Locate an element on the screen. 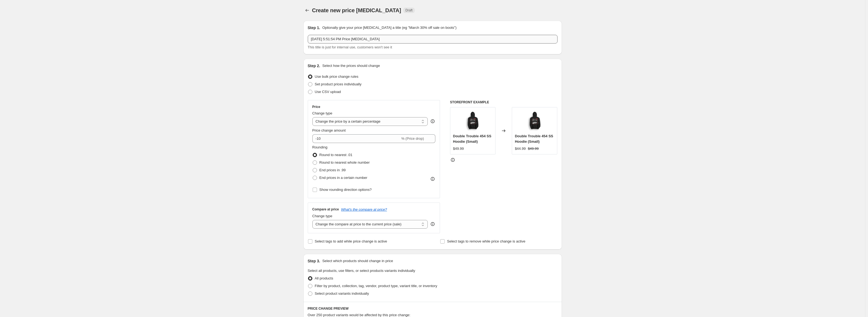 This screenshot has width=868, height=317. h3: Price is located at coordinates (316, 107).